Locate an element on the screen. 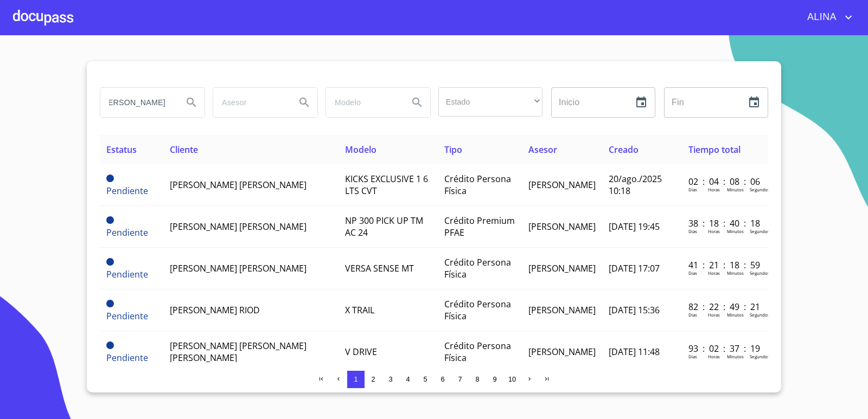 The height and width of the screenshot is (419, 868). span: Asesor is located at coordinates (543, 150).